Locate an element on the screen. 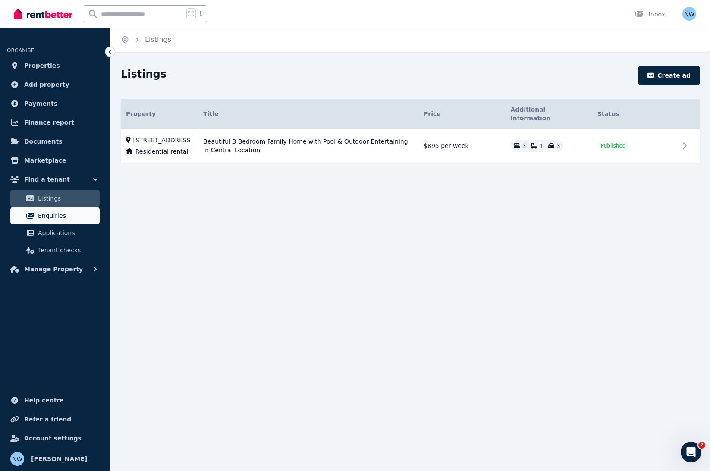  th: Status is located at coordinates (635, 114).